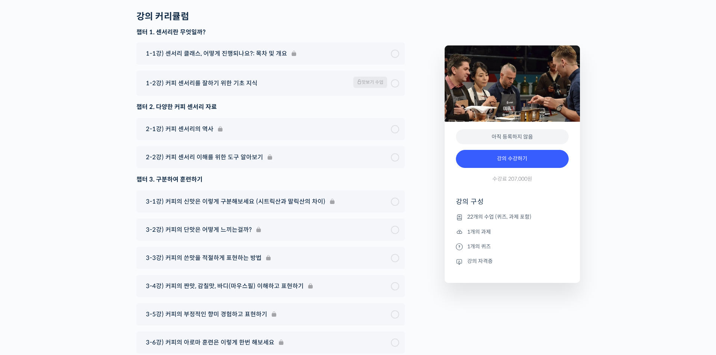 Image resolution: width=716 pixels, height=355 pixels. I want to click on h3: 챕터 1. 센서리란 무엇일까?, so click(271, 32).